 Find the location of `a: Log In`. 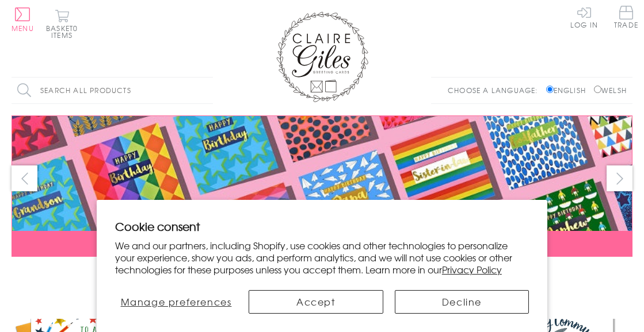

a: Log In is located at coordinates (584, 17).